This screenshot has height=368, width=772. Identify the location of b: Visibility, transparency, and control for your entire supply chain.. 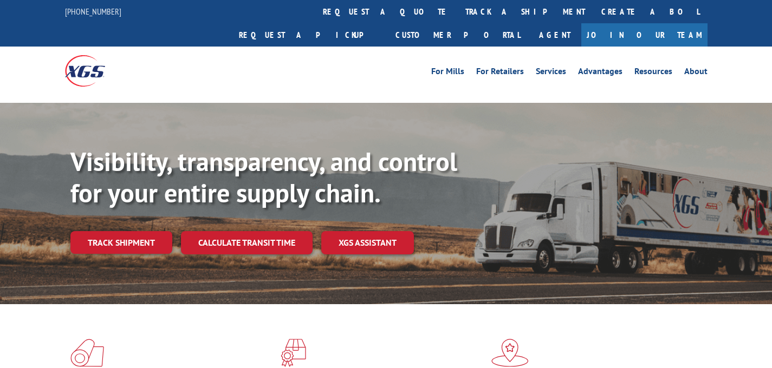
(264, 177).